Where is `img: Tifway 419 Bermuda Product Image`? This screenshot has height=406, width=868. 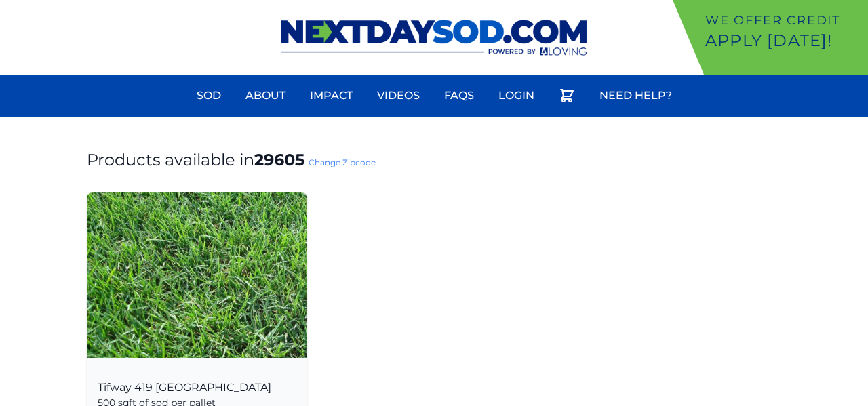
img: Tifway 419 Bermuda Product Image is located at coordinates (196, 275).